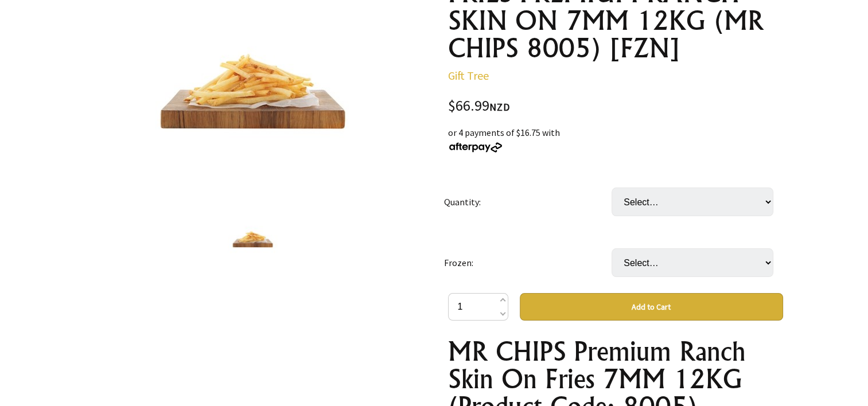  Describe the element at coordinates (468, 75) in the screenshot. I see `a: Gift Tree` at that location.